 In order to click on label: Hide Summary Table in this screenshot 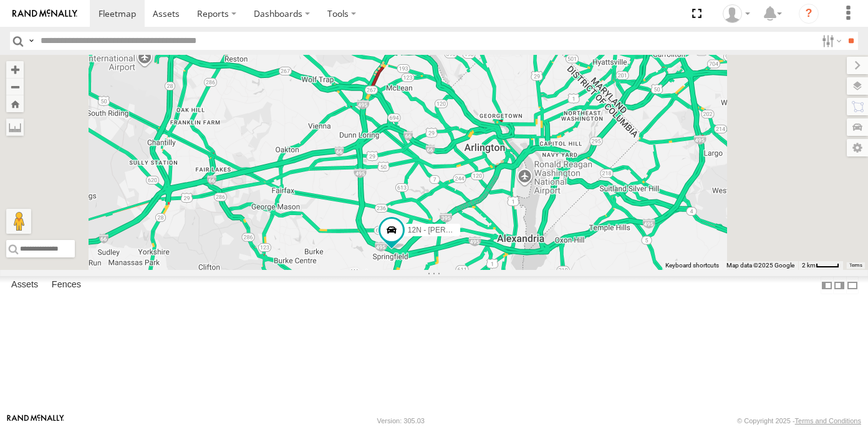, I will do `click(853, 285)`.